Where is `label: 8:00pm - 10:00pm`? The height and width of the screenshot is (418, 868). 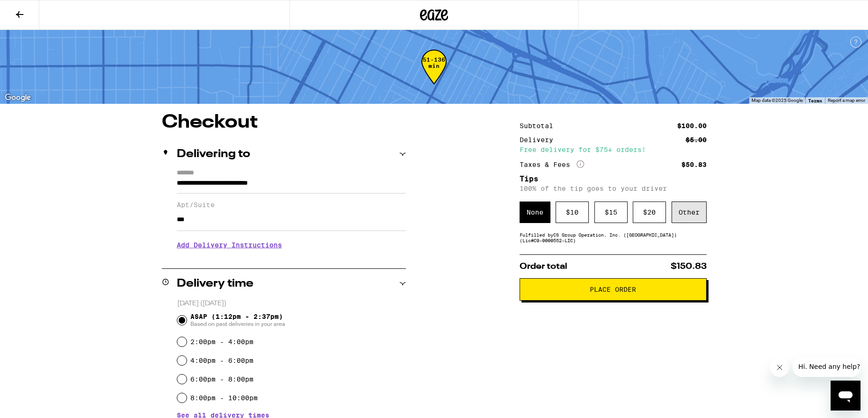 label: 8:00pm - 10:00pm is located at coordinates (224, 397).